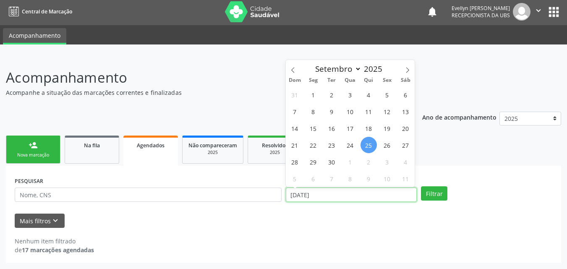 The width and height of the screenshot is (567, 269). What do you see at coordinates (369, 128) in the screenshot?
I see `span: Setembro 18, 2025` at bounding box center [369, 128].